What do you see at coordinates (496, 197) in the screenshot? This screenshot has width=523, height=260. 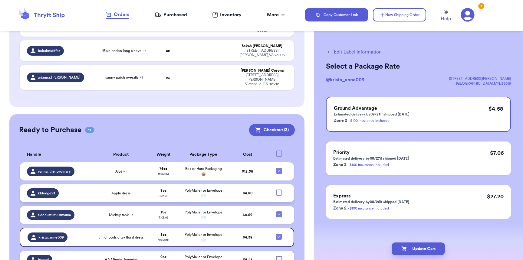 I see `p: $ 27.20` at bounding box center [496, 197].